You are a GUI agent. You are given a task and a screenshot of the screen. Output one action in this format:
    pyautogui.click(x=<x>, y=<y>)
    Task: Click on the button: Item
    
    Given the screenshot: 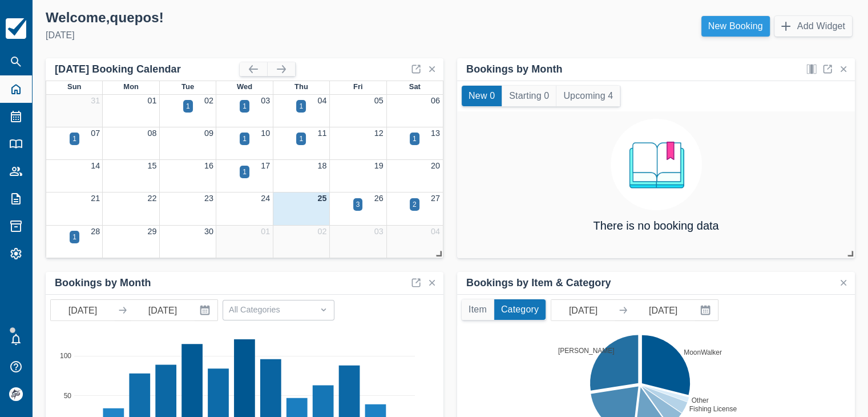 What is the action you would take?
    pyautogui.click(x=478, y=309)
    